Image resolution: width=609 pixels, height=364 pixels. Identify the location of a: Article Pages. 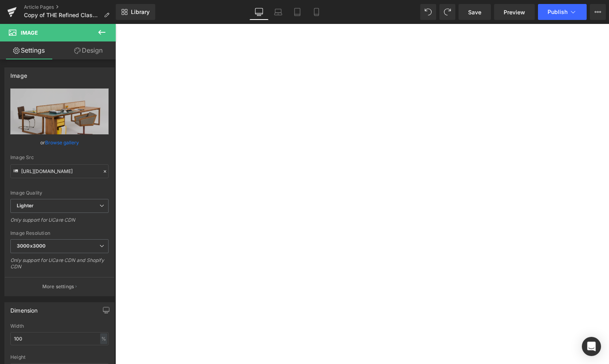
(70, 7).